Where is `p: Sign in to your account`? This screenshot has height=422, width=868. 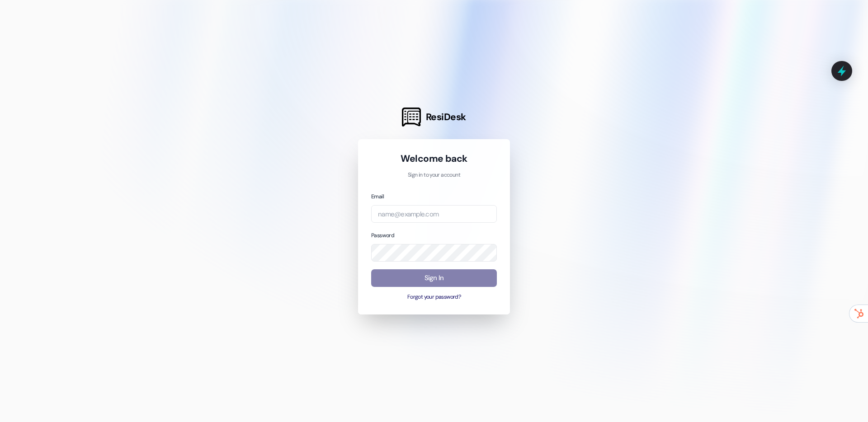 p: Sign in to your account is located at coordinates (434, 176).